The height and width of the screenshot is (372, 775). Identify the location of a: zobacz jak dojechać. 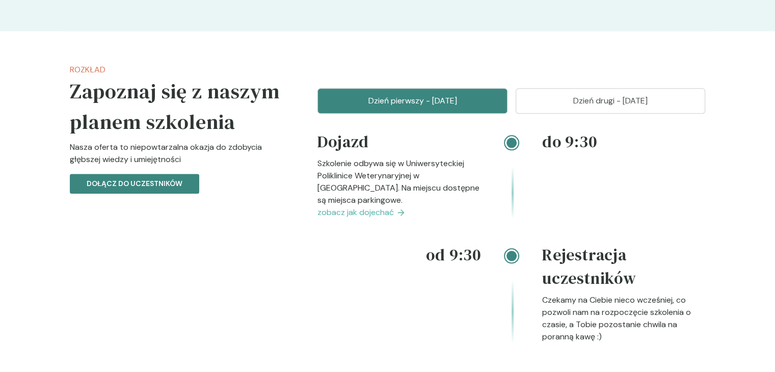
(399, 212).